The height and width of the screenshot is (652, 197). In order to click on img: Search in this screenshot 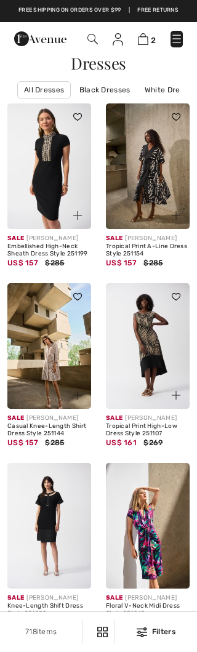, I will do `click(92, 39)`.